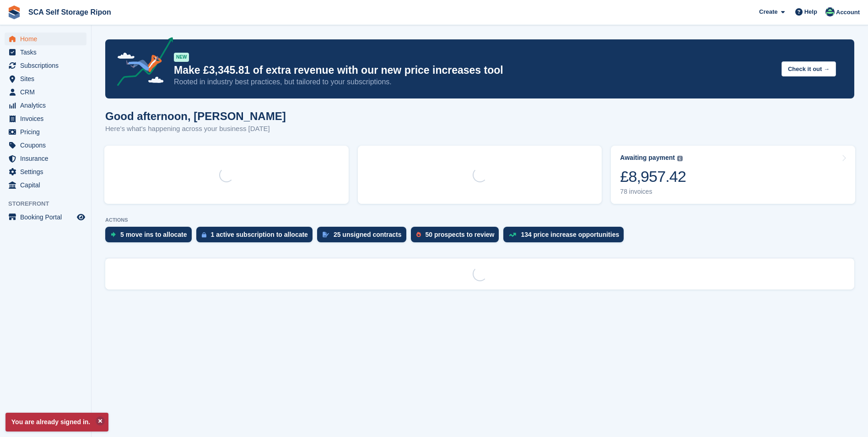 Image resolution: width=868 pixels, height=437 pixels. I want to click on a: Awaiting payment £8,957.42 78 invoices, so click(733, 174).